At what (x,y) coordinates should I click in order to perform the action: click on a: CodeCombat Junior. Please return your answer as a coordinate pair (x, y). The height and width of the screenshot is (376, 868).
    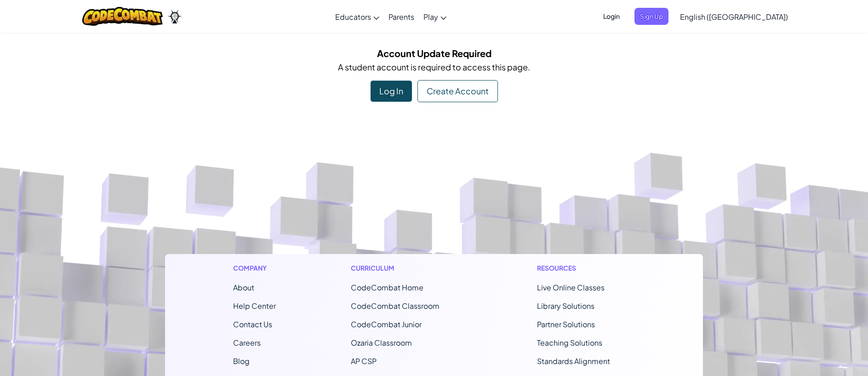
    Looking at the image, I should click on (386, 324).